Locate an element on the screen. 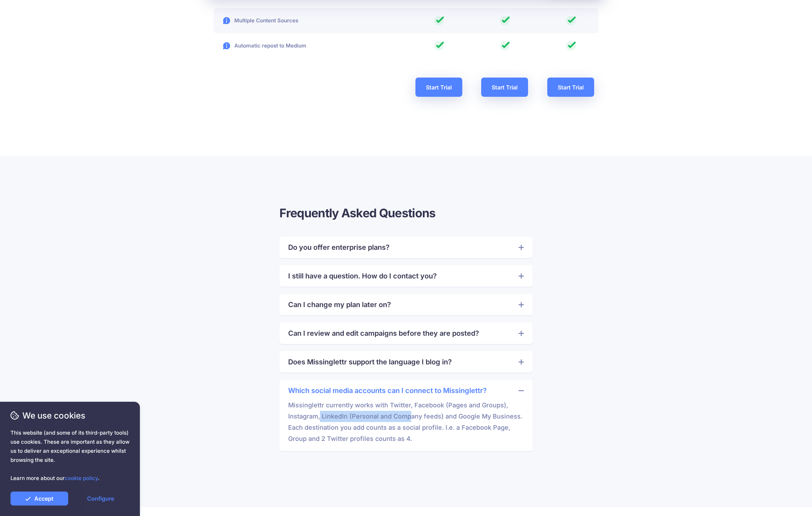 The width and height of the screenshot is (812, 516). span: We use cookies is located at coordinates (70, 416).